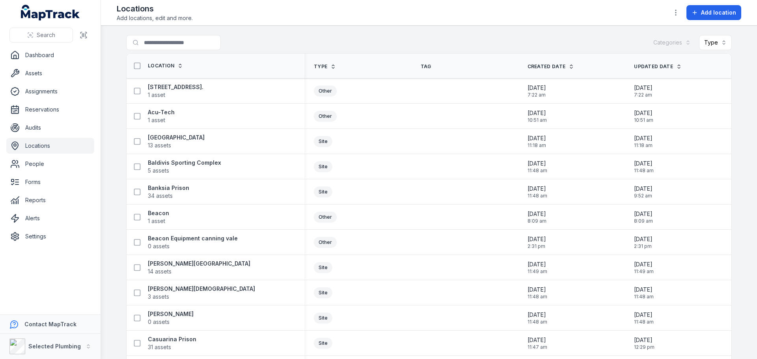  What do you see at coordinates (155, 18) in the screenshot?
I see `span: Add locations, edit and more.` at bounding box center [155, 18].